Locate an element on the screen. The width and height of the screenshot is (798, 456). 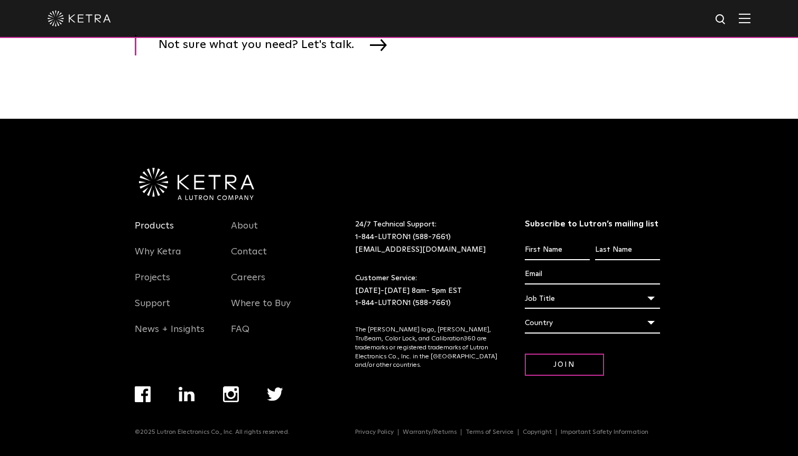
p: ©2025 Lutron Electronics Co., Inc. All rights reserved. is located at coordinates (212, 433).